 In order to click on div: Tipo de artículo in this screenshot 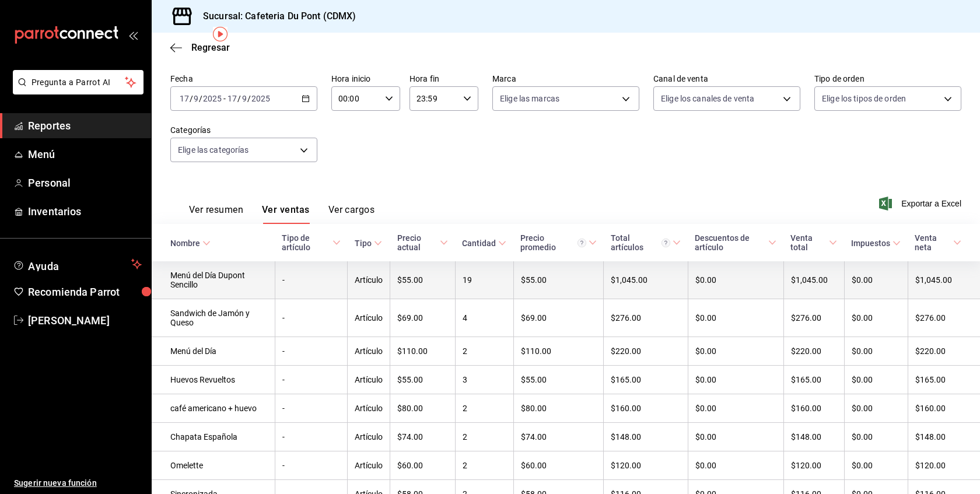, I will do `click(306, 242)`.